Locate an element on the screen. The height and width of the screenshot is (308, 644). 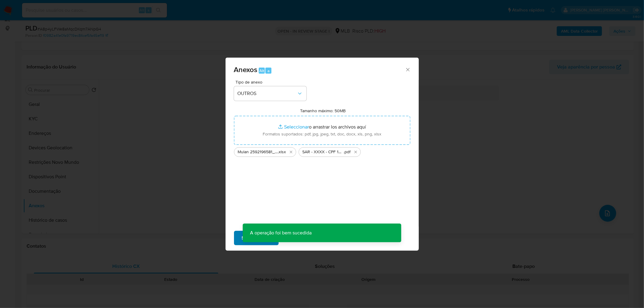
span: Cancelar is located at coordinates (299, 238).